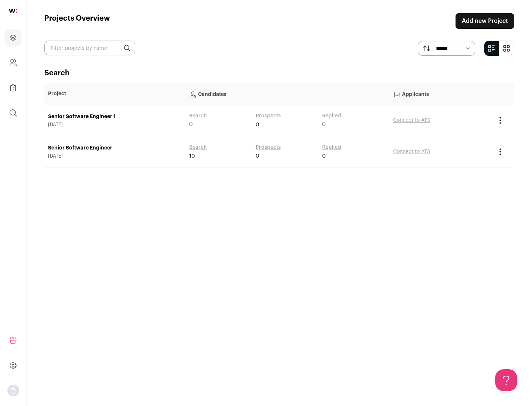  Describe the element at coordinates (115, 148) in the screenshot. I see `a: Senior Software Engineer` at that location.